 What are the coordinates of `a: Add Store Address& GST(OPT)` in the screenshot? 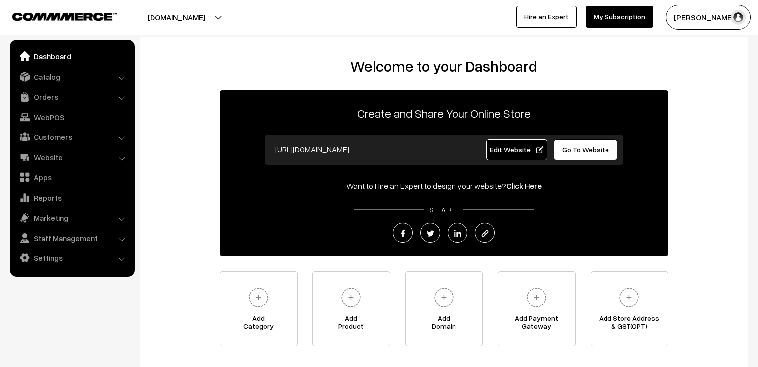 It's located at (629, 309).